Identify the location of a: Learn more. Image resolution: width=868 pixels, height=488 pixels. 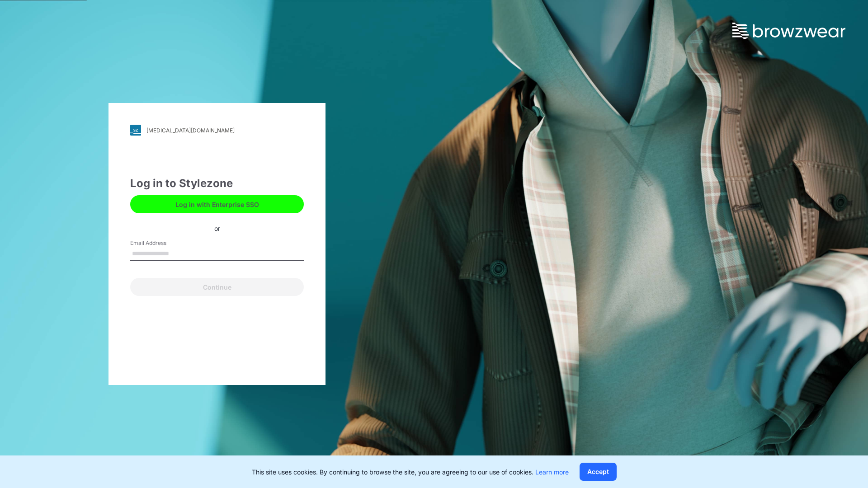
(552, 472).